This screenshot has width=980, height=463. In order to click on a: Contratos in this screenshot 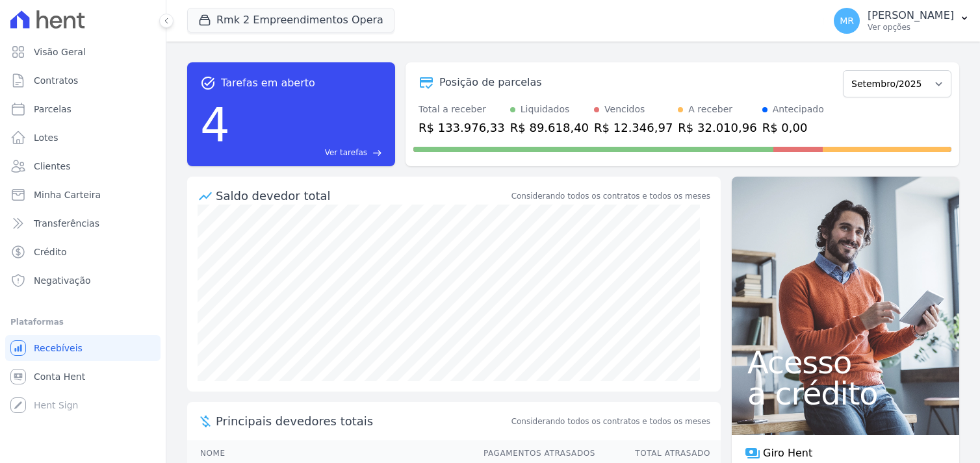, I will do `click(83, 80)`.